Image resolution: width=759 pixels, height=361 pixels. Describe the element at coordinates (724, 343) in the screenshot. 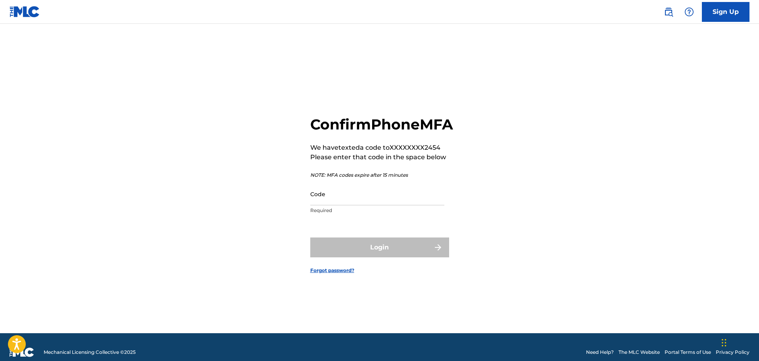

I see `div: Drag` at that location.